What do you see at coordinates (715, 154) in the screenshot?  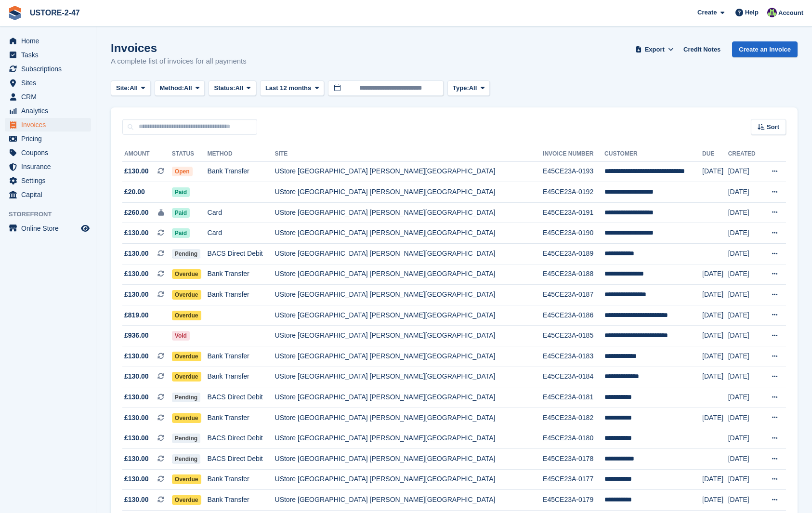 I see `th: Due` at bounding box center [715, 154].